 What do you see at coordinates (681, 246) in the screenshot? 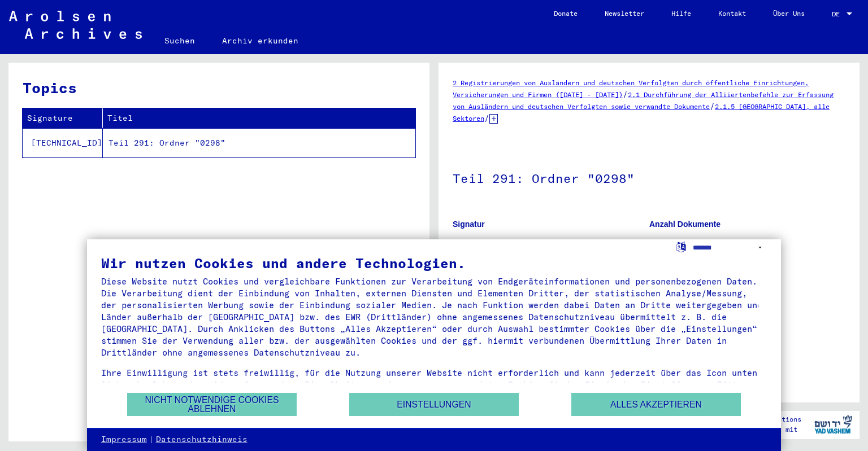
I see `label: Sprache auswählen` at bounding box center [681, 246].